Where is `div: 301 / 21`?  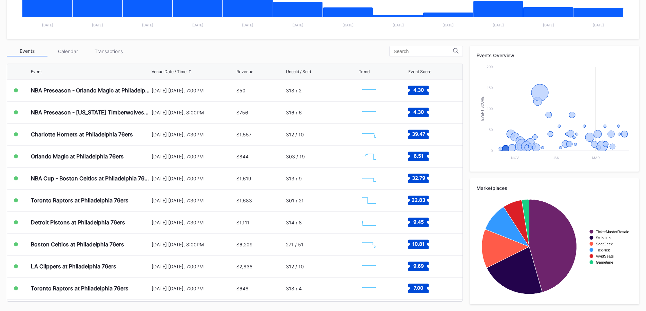 div: 301 / 21 is located at coordinates (294, 201).